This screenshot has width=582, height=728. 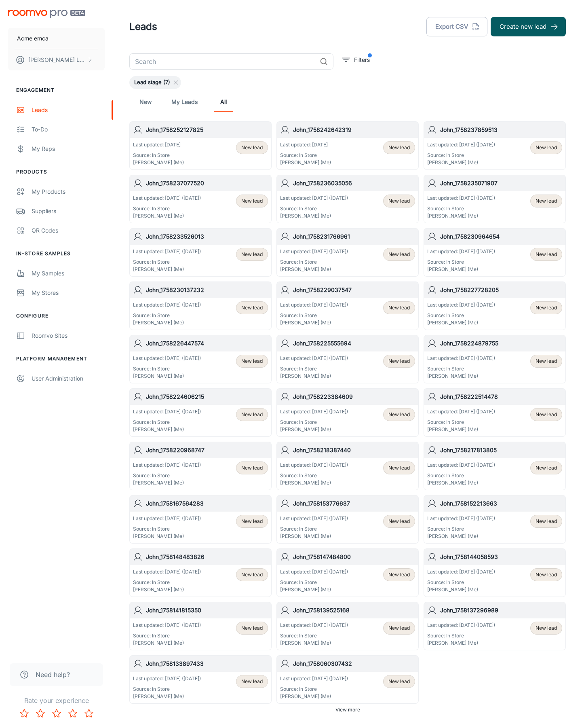 What do you see at coordinates (207, 183) in the screenshot?
I see `h6: John_1758237077520` at bounding box center [207, 183].